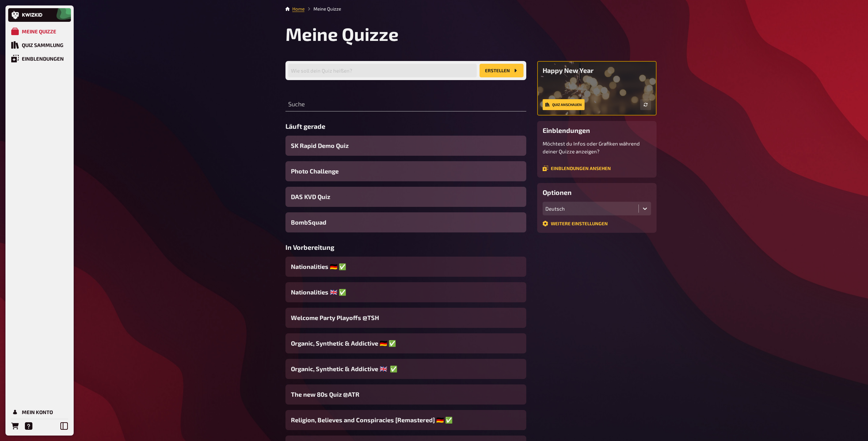 This screenshot has height=441, width=868. Describe the element at coordinates (406, 222) in the screenshot. I see `a: BombSquad` at that location.